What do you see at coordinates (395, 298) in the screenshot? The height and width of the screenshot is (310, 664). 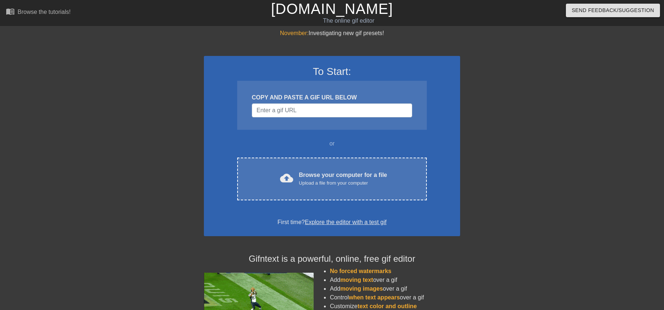 I see `li: Control over a gif` at bounding box center [395, 298].